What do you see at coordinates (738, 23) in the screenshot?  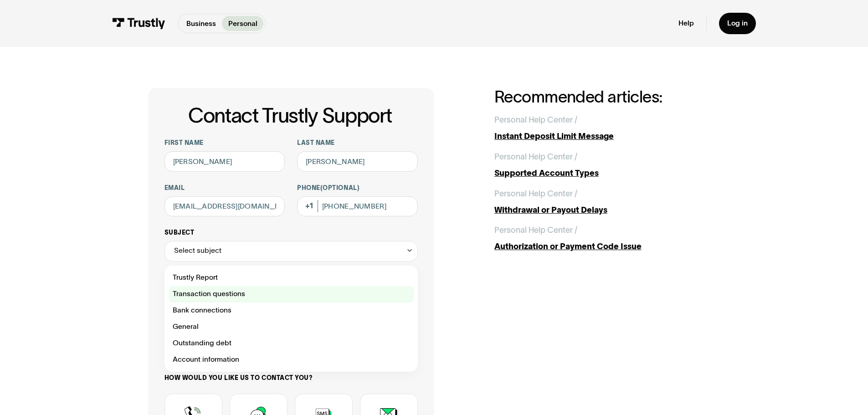 I see `a: Log in` at bounding box center [738, 23].